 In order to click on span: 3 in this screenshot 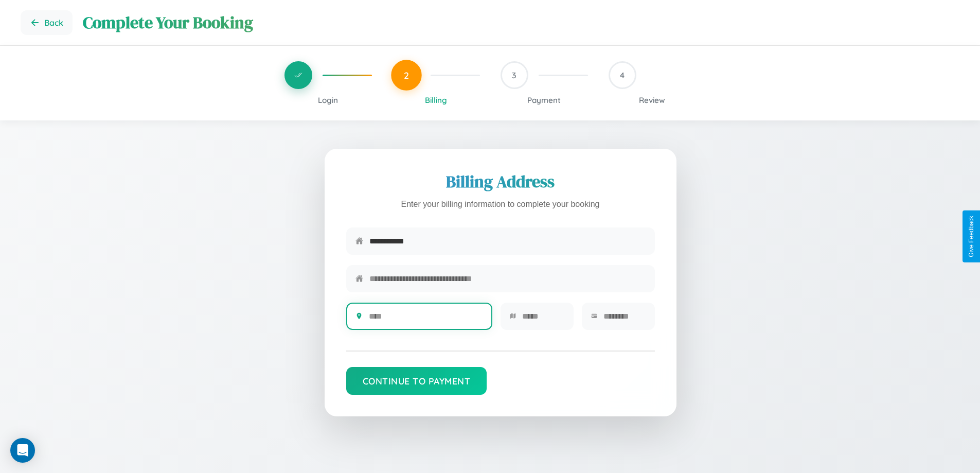, I will do `click(514, 75)`.